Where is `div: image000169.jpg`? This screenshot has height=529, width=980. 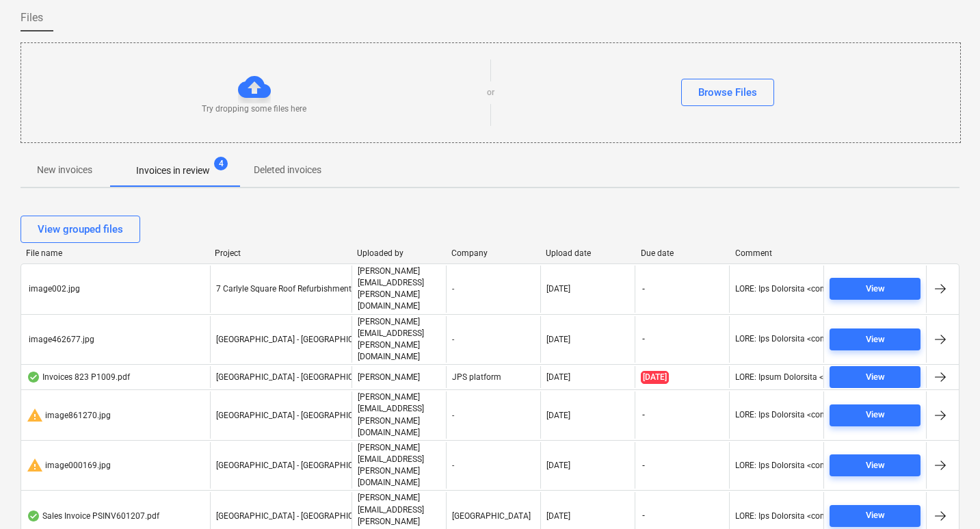
div: image000169.jpg is located at coordinates (68, 465).